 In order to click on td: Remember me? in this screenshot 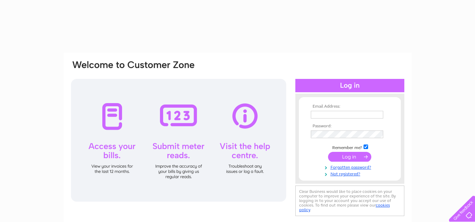, I will do `click(350, 147)`.